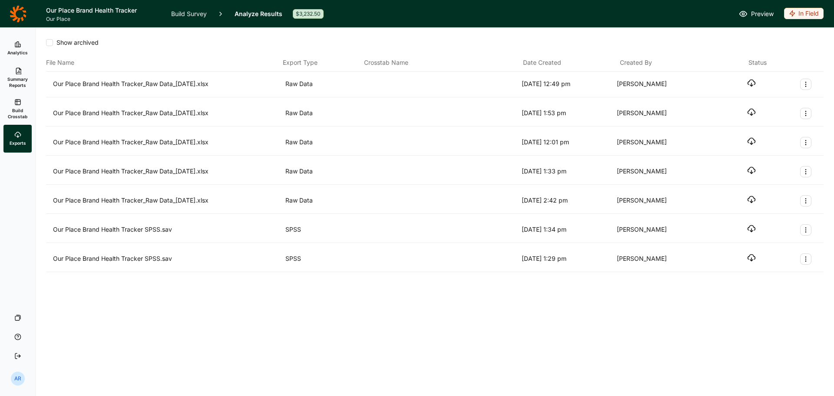 This screenshot has height=396, width=834. I want to click on div: $3,232.50, so click(308, 14).